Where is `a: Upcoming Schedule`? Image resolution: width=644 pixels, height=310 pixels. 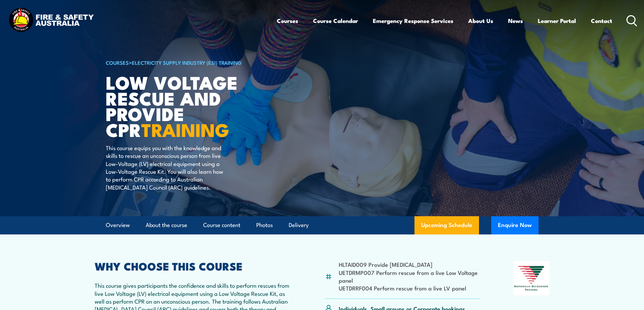 a: Upcoming Schedule is located at coordinates (447, 226).